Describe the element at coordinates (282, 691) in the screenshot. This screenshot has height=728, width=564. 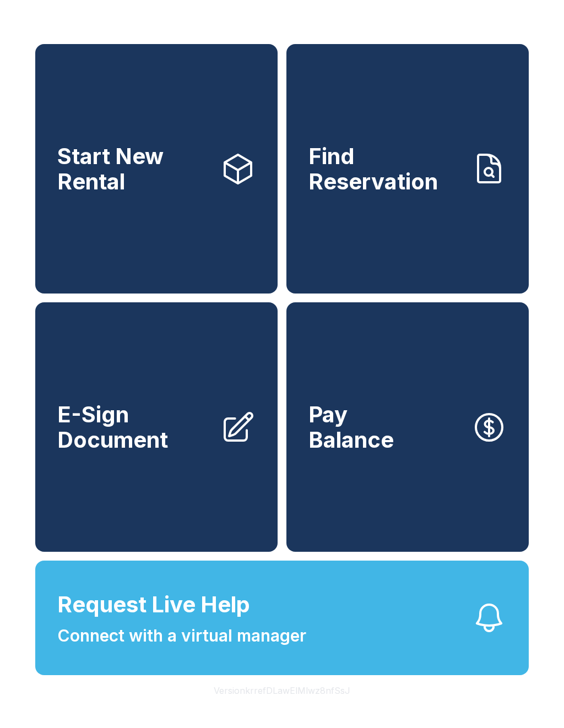
I see `button: VersionkrrefDLawElMlwz8nfSsJ` at that location.